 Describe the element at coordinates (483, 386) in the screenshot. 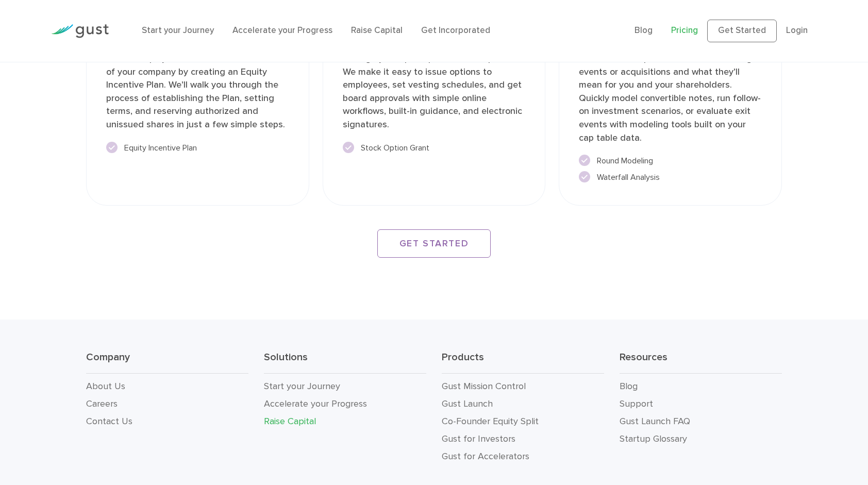

I see `a: Gust Mission Control` at that location.